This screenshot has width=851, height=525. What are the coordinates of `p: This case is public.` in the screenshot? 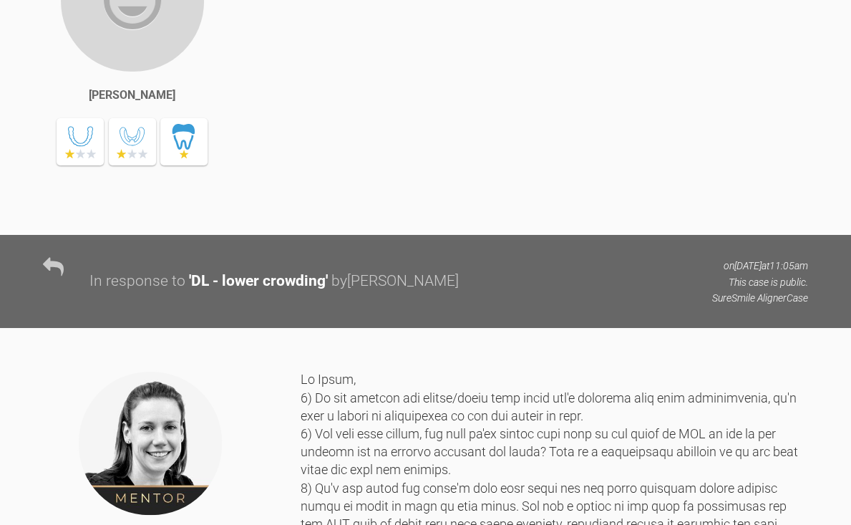 It's located at (760, 282).